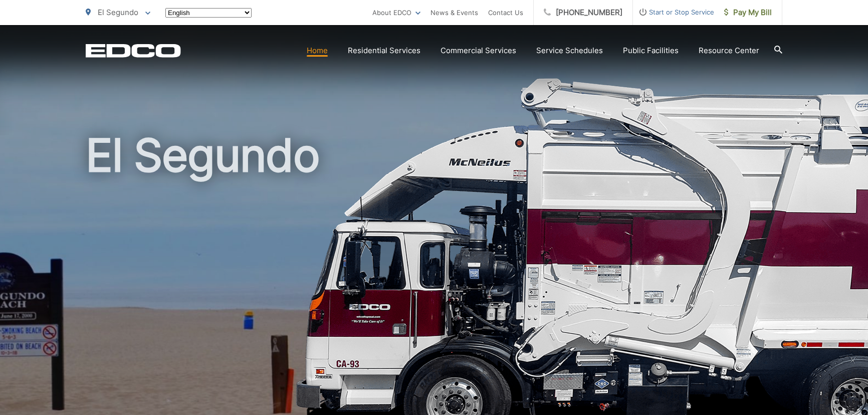 The width and height of the screenshot is (868, 415). Describe the element at coordinates (133, 51) in the screenshot. I see `a: EDCD logo. Return to the homepage.` at that location.